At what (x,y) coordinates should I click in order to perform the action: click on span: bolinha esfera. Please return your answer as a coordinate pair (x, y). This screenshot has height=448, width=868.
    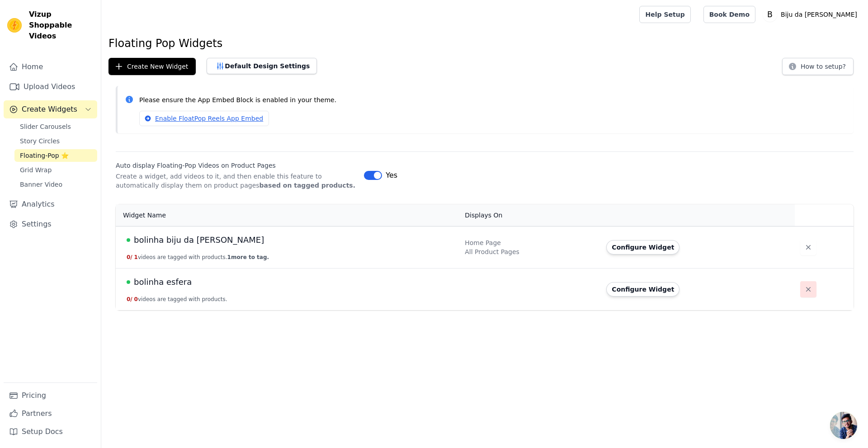
    Looking at the image, I should click on (163, 282).